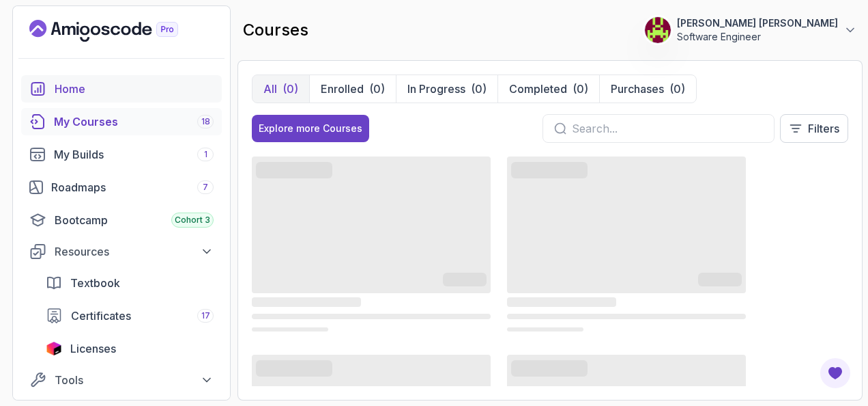  I want to click on div: Tools, so click(134, 380).